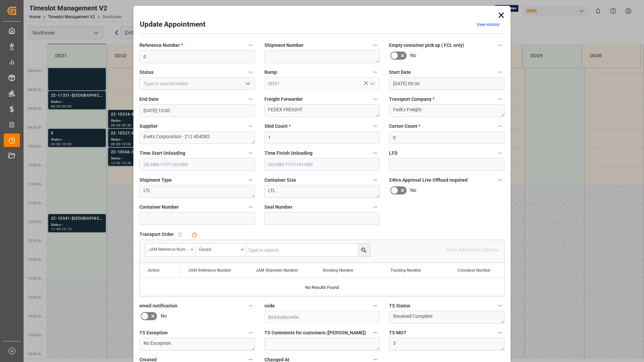 Image resolution: width=644 pixels, height=362 pixels. Describe the element at coordinates (251, 46) in the screenshot. I see `button: Reference Number *` at that location.